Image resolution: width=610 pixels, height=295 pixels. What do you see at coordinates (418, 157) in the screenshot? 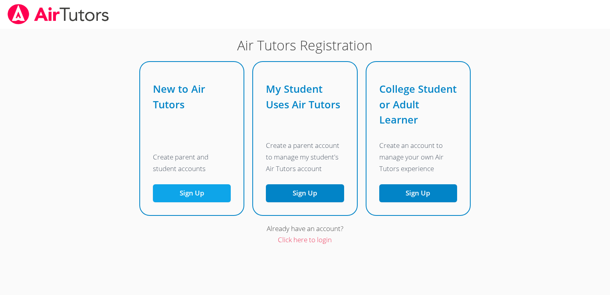
I see `p: Create an account to manage your own Air Tutors experience` at bounding box center [418, 157].